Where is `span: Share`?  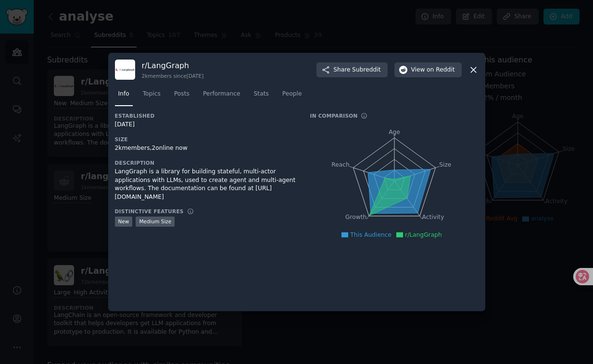 span: Share is located at coordinates (357, 70).